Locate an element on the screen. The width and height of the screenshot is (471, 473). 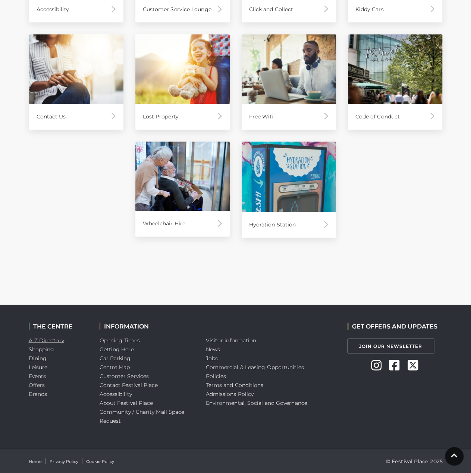
a: Contact Festival Place is located at coordinates (129, 385).